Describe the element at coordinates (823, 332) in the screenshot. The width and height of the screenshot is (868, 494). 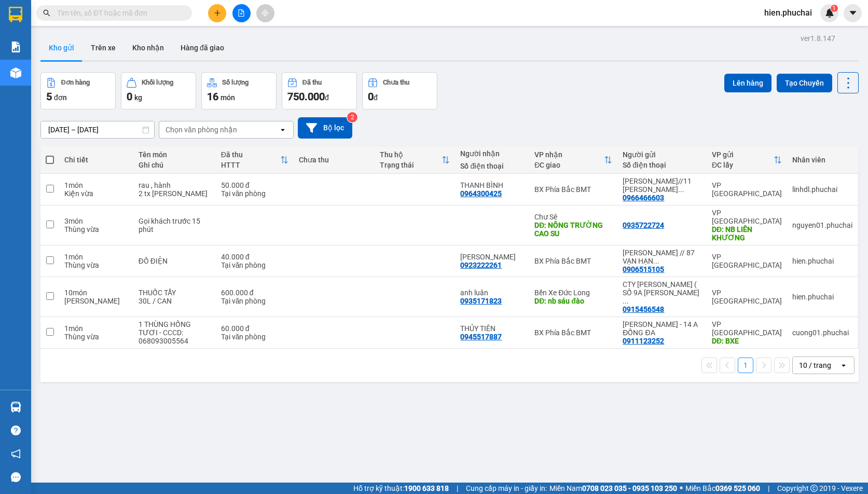
I see `div: cuong01.phuchai` at that location.